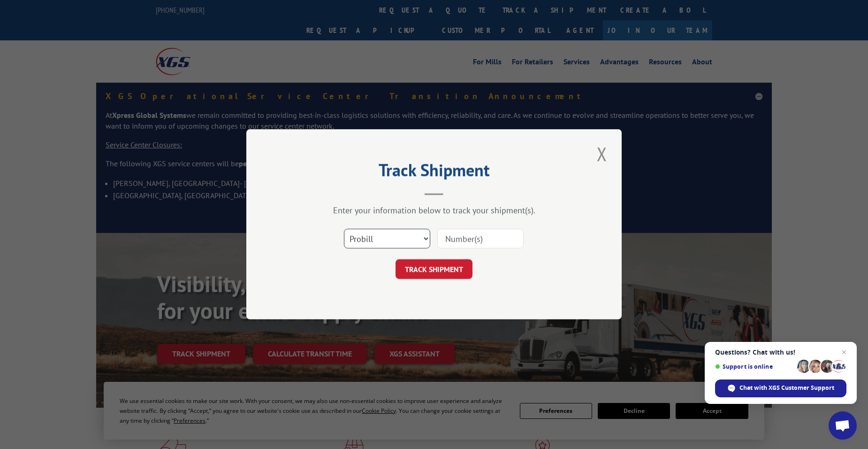 Image resolution: width=868 pixels, height=449 pixels. What do you see at coordinates (781, 352) in the screenshot?
I see `span: Questions? Chat with us!` at bounding box center [781, 352].